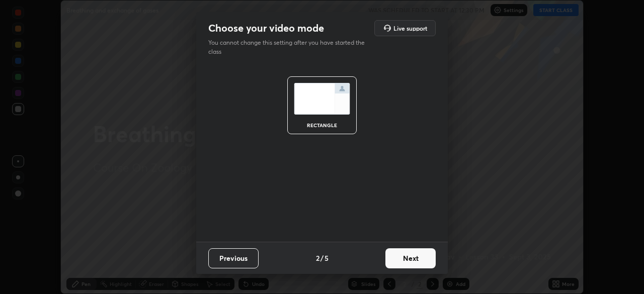  What do you see at coordinates (322, 125) in the screenshot?
I see `div: rectangle` at bounding box center [322, 125].